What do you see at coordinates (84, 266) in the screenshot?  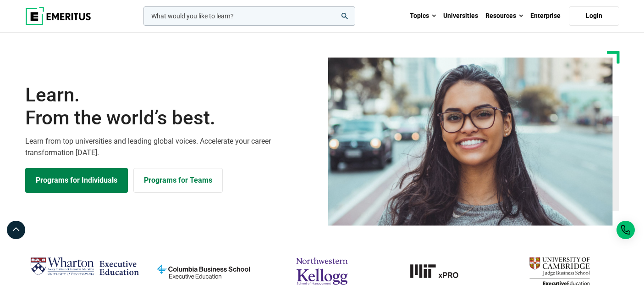 I see `img: Wharton Executive Education` at bounding box center [84, 266].